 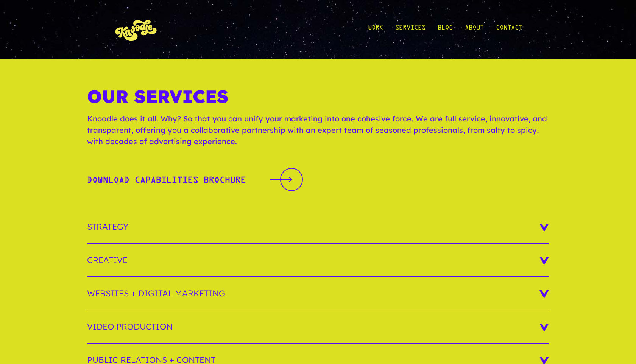 What do you see at coordinates (136, 29) in the screenshot?
I see `img: KnoLogo(yellow)` at bounding box center [136, 29].